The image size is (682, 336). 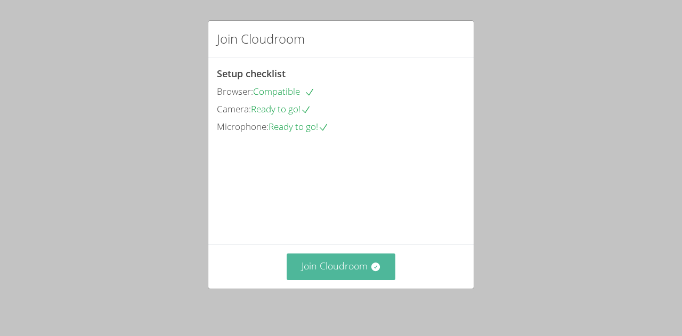 I want to click on span: Microphone:, so click(x=242, y=126).